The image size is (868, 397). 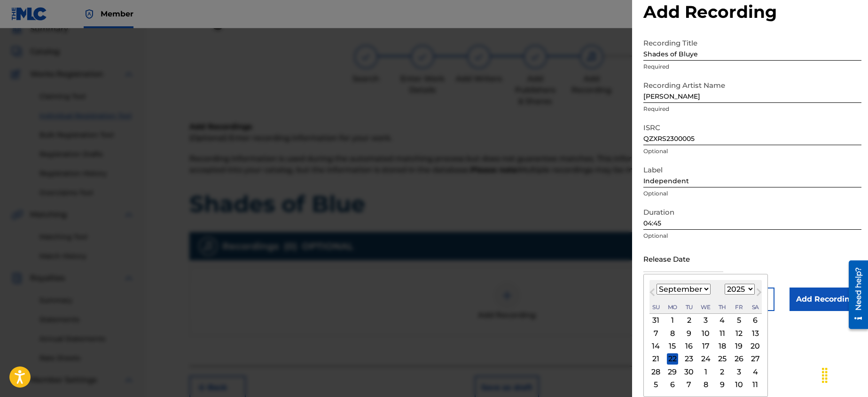 What do you see at coordinates (739, 385) in the screenshot?
I see `div: Choose Friday, October 10th, 2025` at bounding box center [739, 385].